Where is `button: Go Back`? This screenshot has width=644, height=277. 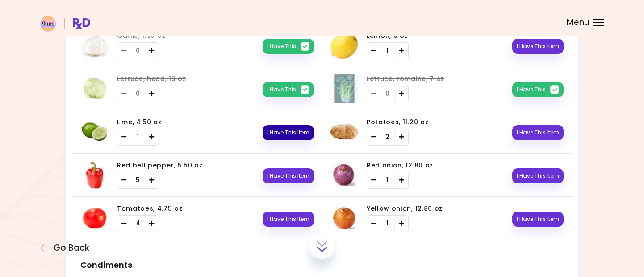
button: Go Back is located at coordinates (67, 248).